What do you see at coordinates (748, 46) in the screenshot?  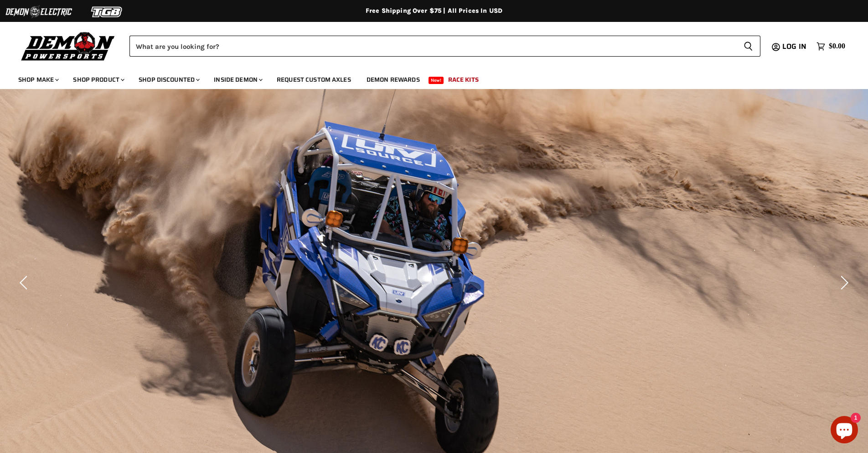 I see `button: Search` at bounding box center [748, 46].